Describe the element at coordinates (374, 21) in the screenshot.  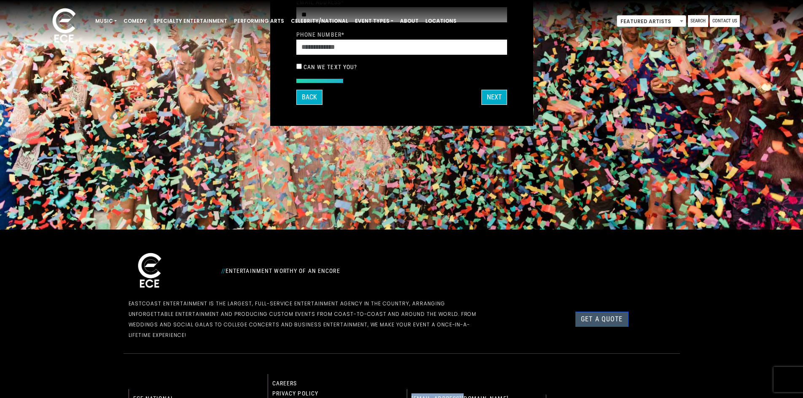
I see `a: Event Types` at that location.